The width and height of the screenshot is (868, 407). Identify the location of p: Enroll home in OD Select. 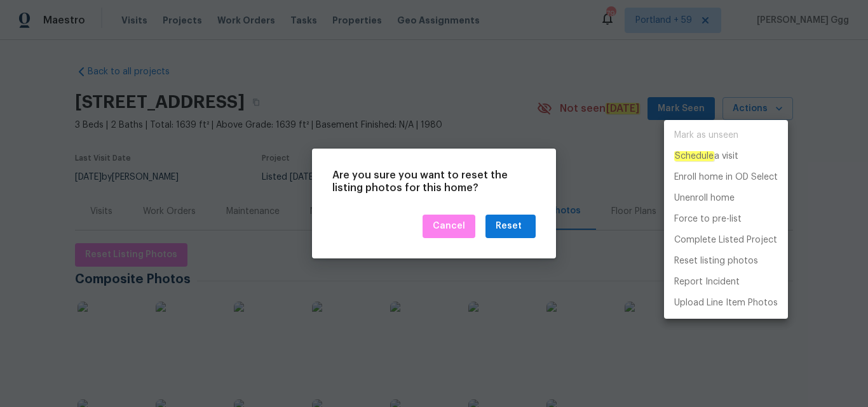
(725, 177).